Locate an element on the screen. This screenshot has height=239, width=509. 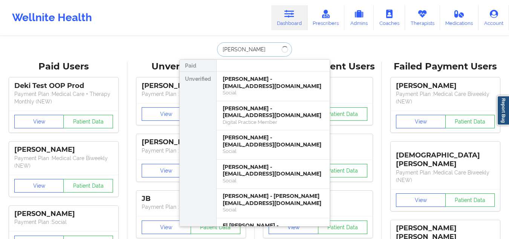
a: Dashboard is located at coordinates (290, 18).